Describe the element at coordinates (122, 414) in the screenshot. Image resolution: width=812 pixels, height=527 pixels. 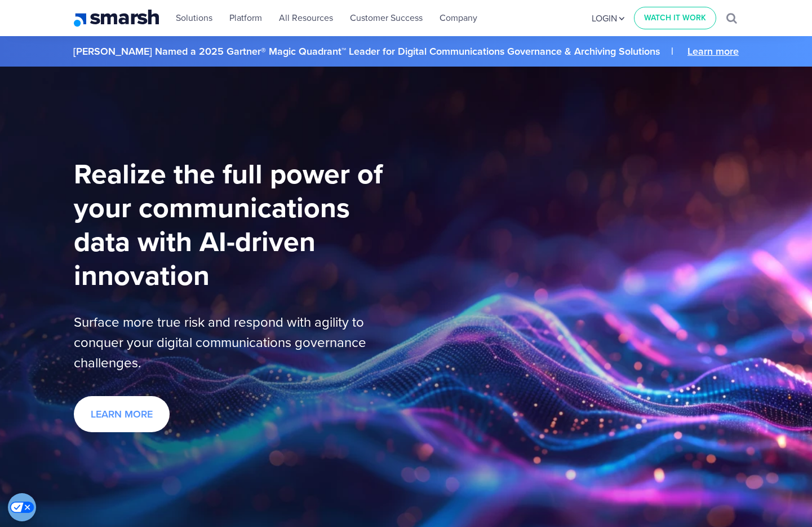
I see `span: LEARN MORE` at that location.